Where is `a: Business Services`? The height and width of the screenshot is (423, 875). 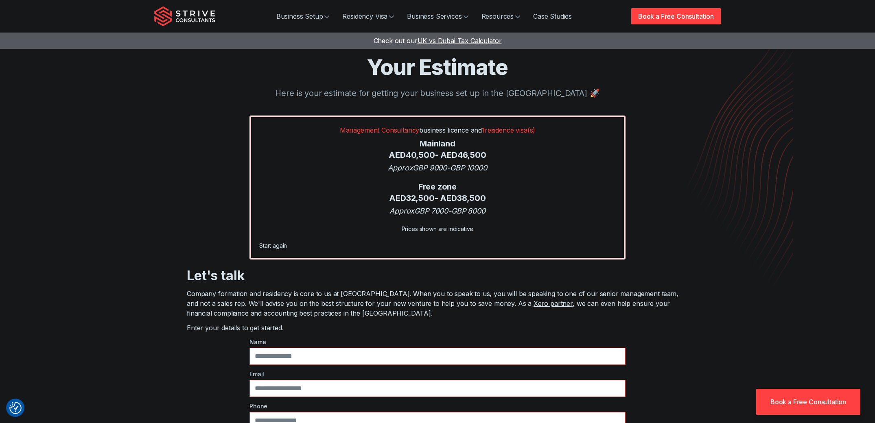 a: Business Services is located at coordinates (437, 16).